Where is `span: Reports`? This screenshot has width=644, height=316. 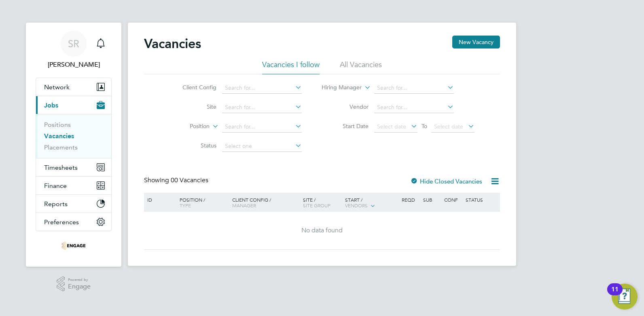
span: Reports is located at coordinates (56, 203).